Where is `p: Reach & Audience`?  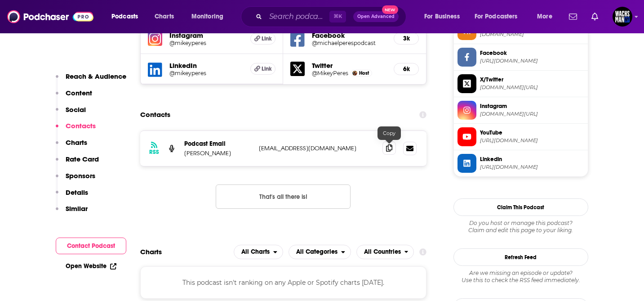 p: Reach & Audience is located at coordinates (96, 76).